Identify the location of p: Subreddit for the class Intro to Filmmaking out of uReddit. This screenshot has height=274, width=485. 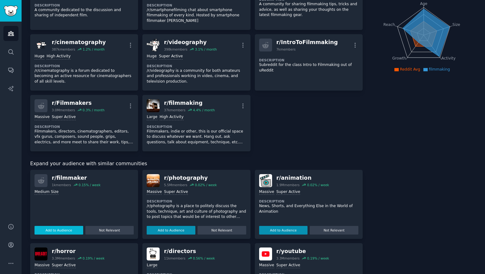
(309, 67).